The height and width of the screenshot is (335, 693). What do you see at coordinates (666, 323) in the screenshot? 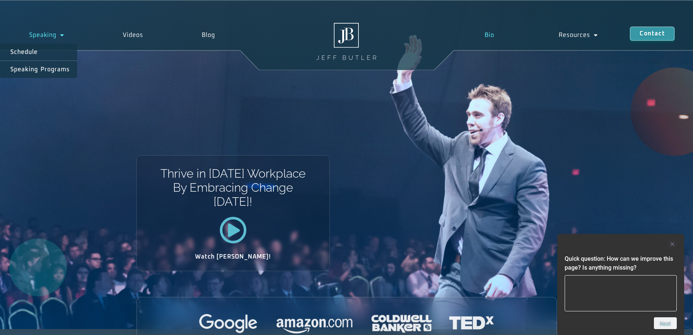
I see `button: Next question` at bounding box center [666, 323].